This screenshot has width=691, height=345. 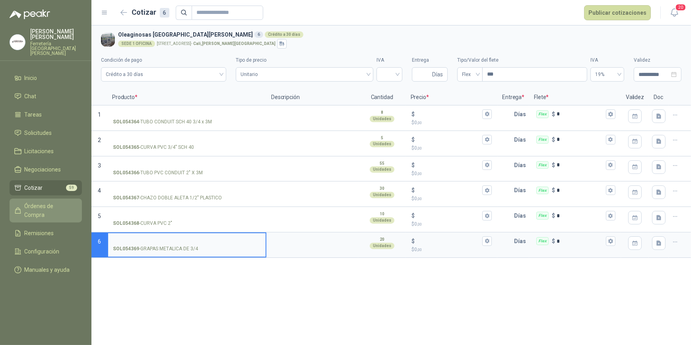 What do you see at coordinates (187, 165) in the screenshot?
I see `input: SOL054366-TUBO PVC CONDUIT 2" X 3M` at bounding box center [187, 165].